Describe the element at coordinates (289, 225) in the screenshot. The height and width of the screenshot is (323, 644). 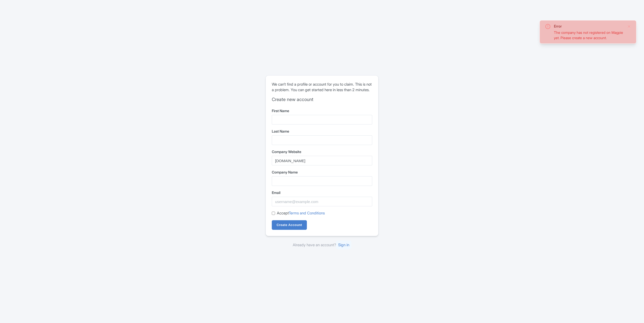
I see `input: Create Account` at that location.